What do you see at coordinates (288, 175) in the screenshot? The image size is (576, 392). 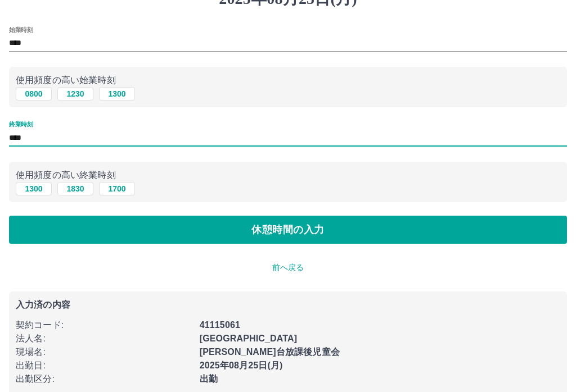 I see `p: 使用頻度の高い終業時刻` at bounding box center [288, 175].